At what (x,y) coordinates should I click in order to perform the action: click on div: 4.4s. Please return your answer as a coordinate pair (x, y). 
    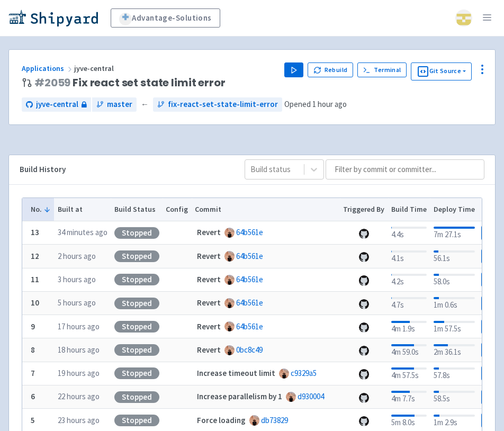
    Looking at the image, I should click on (409, 233).